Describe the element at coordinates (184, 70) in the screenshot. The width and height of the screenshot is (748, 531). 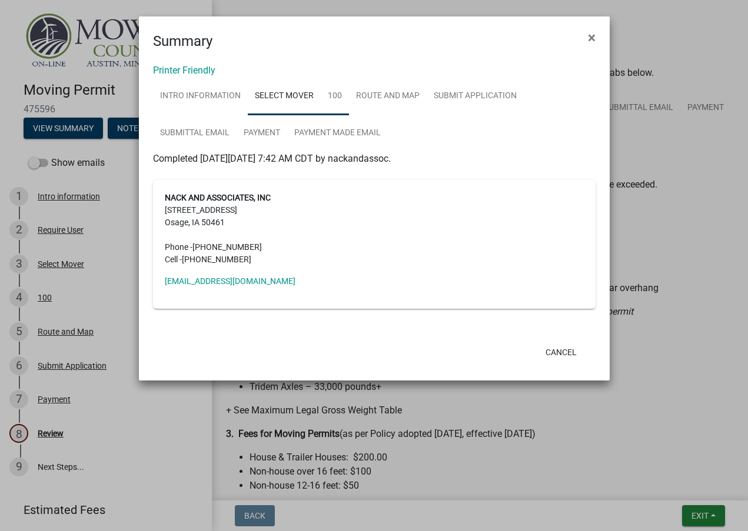
I see `a: Printer Friendly` at that location.